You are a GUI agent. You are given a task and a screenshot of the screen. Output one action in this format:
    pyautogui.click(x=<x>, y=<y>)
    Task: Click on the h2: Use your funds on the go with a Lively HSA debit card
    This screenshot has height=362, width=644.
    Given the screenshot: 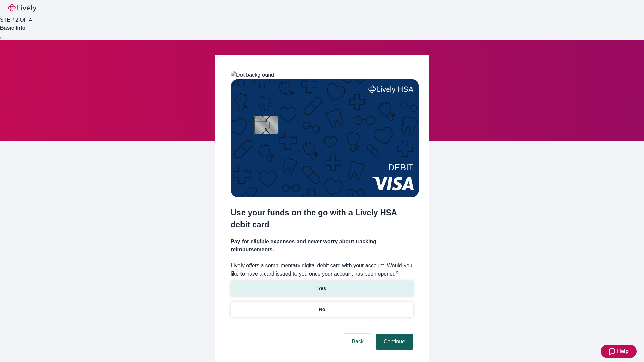 What is the action you would take?
    pyautogui.click(x=322, y=219)
    